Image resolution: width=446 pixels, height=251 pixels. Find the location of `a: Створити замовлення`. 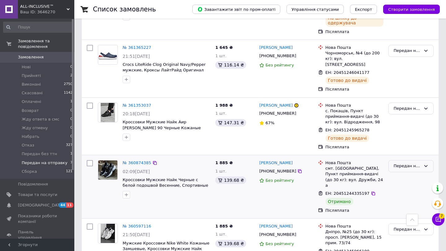

a: Створити замовлення is located at coordinates (408, 9).